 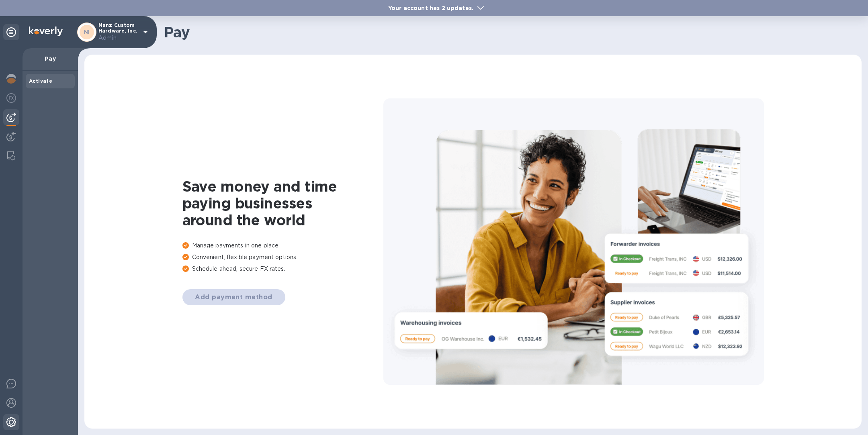 I want to click on img: Logo, so click(x=46, y=31).